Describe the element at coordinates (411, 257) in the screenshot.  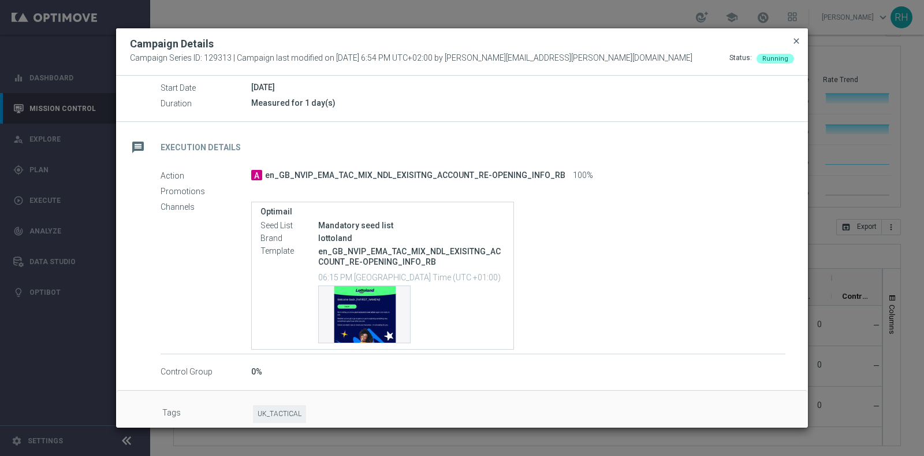
I see `p: en_GB_NVIP_EMA_TAC_MIX_NDL_EXISITNG_ACCOUNT_RE-OPENING_INFO_RB` at that location.